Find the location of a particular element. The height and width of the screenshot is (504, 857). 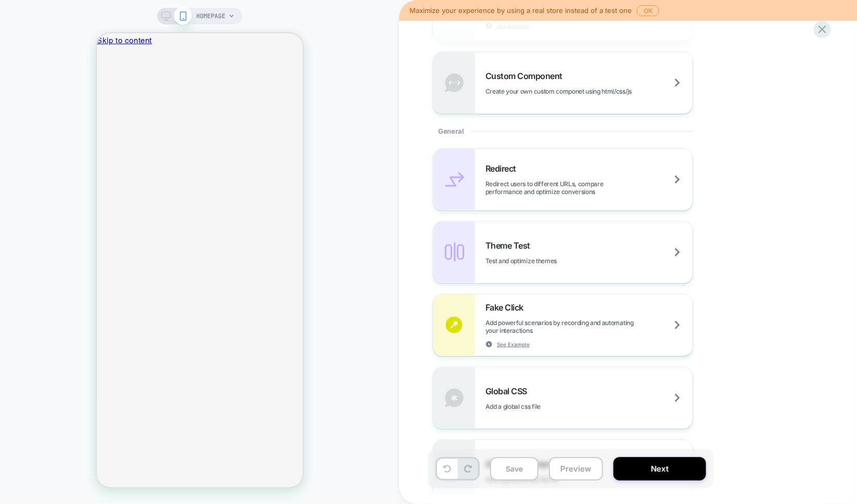

button: Save is located at coordinates (514, 469).